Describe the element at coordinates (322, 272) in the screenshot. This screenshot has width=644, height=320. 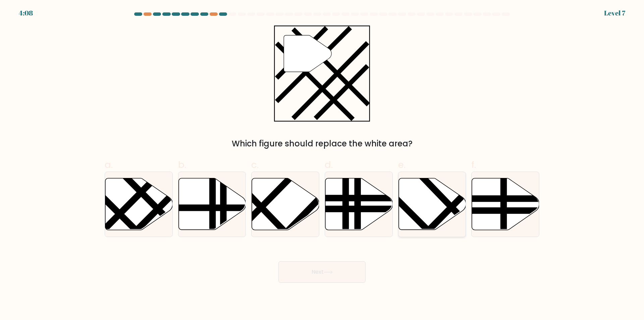
I see `button: Next` at that location.